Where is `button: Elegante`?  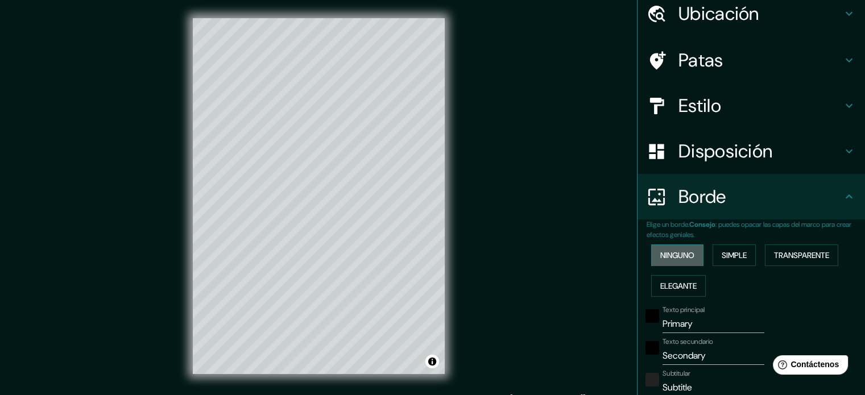 button: Elegante is located at coordinates (679, 286).